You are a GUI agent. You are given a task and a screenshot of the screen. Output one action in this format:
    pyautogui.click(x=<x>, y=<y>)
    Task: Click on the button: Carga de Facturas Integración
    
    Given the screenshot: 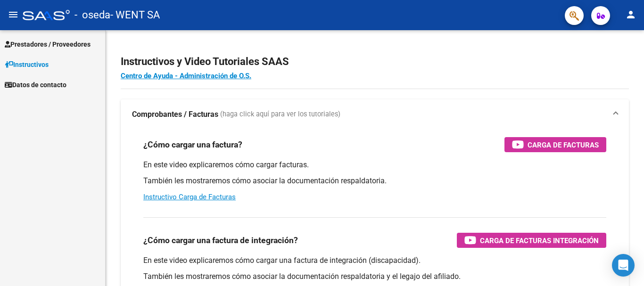 What is the action you would take?
    pyautogui.click(x=531, y=240)
    